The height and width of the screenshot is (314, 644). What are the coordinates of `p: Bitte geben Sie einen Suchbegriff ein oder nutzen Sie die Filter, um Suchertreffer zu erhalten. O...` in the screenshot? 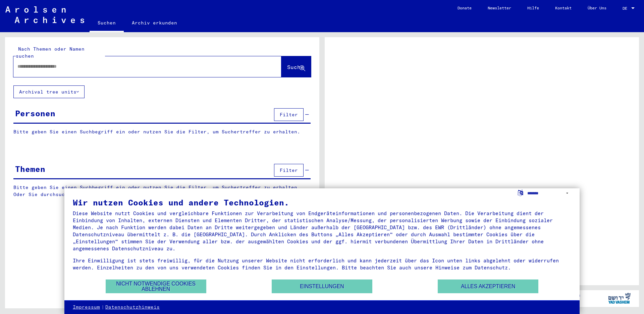 It's located at (162, 191).